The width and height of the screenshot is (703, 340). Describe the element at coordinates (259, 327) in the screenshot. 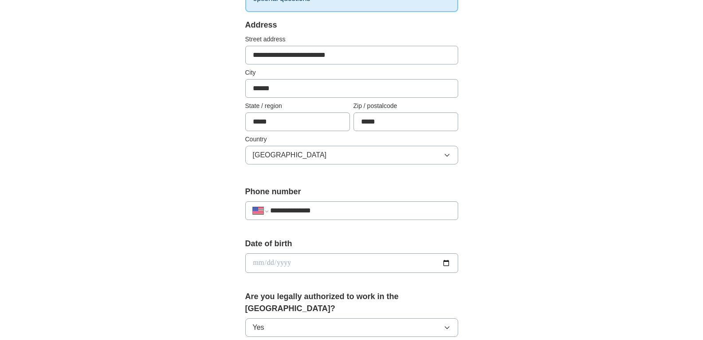

I see `span: Yes` at that location.